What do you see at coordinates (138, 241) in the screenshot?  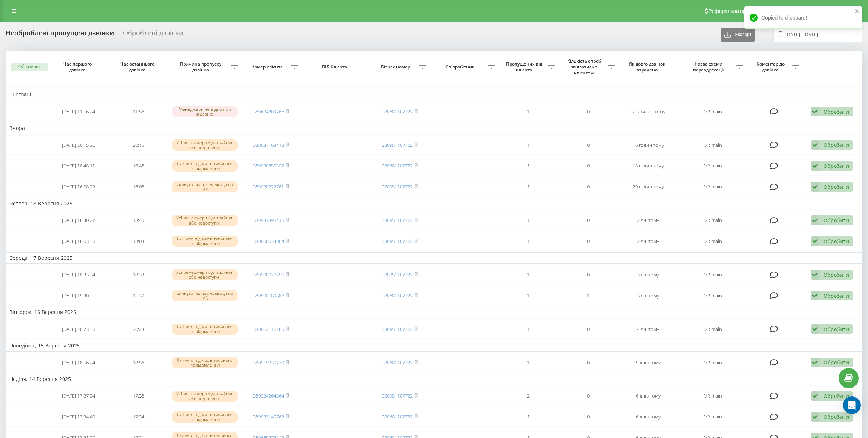 I see `td: 18:03` at bounding box center [138, 241].